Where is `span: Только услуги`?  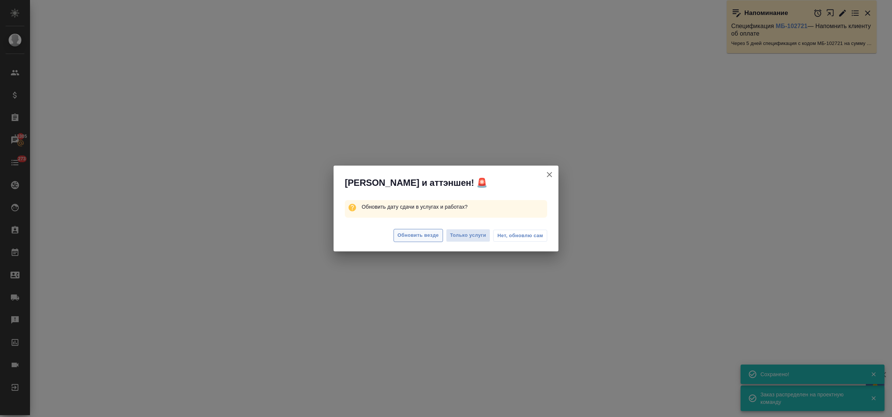
span: Только услуги is located at coordinates (468, 235).